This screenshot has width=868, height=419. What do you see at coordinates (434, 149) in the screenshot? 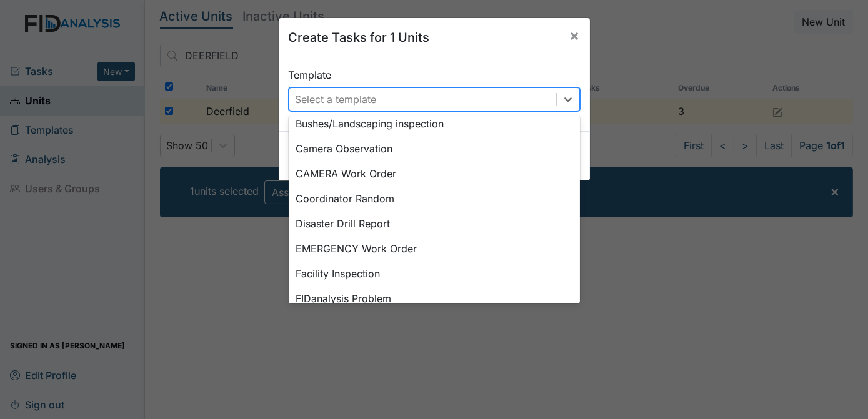
I see `div: Camera Observation` at bounding box center [434, 149].